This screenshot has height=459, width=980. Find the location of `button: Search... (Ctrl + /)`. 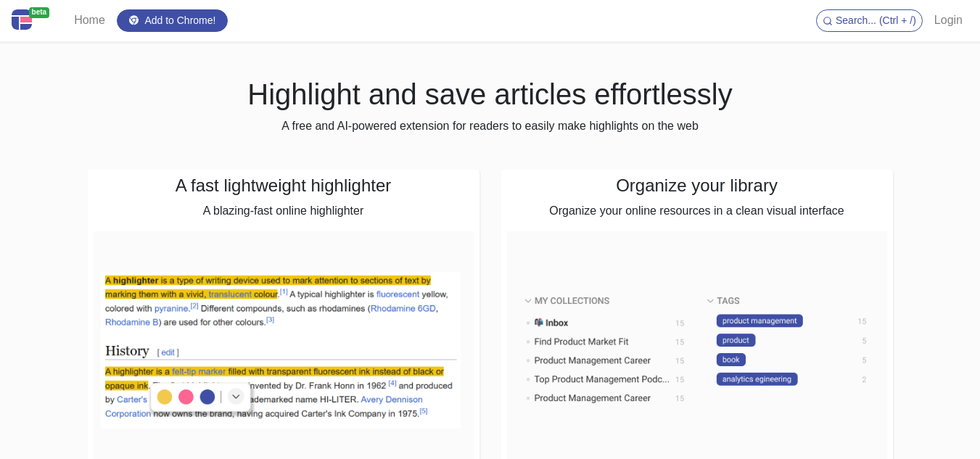

button: Search... (Ctrl + /) is located at coordinates (869, 21).